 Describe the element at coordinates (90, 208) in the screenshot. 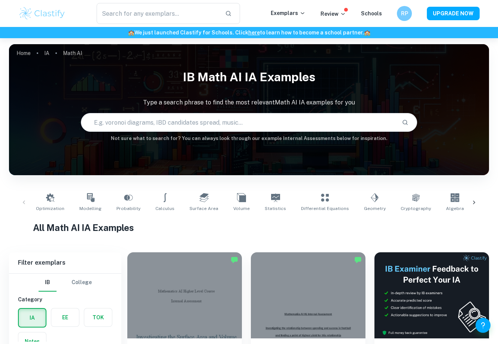

I see `span: Modelling` at that location.